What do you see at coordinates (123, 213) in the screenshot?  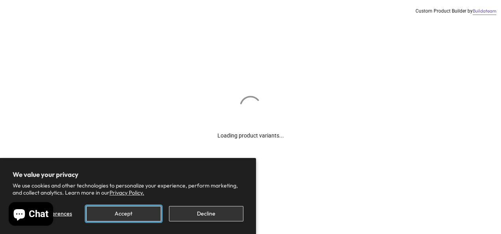 I see `button: Accept` at bounding box center [123, 213].